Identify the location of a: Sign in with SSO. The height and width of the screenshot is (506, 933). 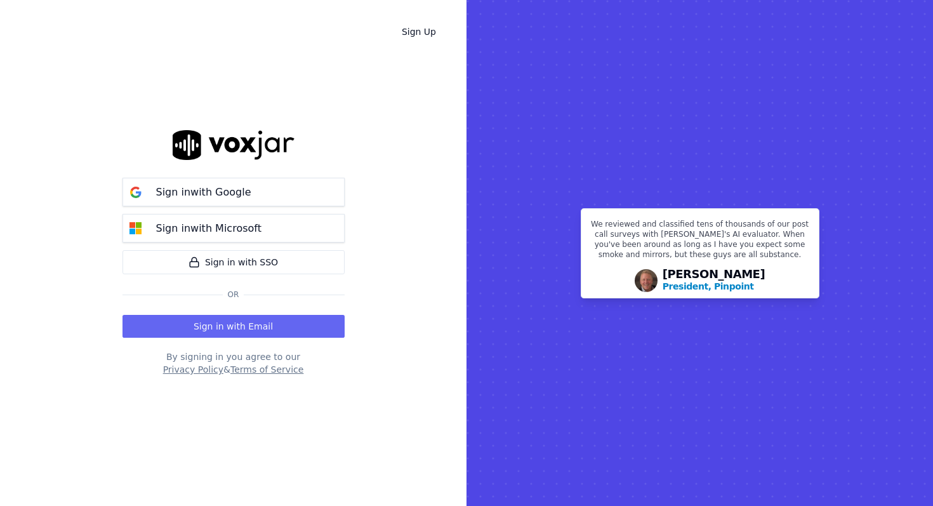
(234, 262).